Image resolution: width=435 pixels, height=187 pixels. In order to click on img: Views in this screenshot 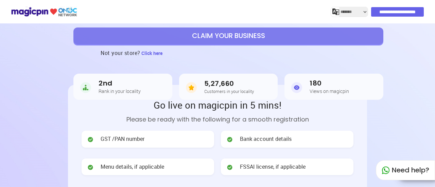, I will do `click(296, 88)`.